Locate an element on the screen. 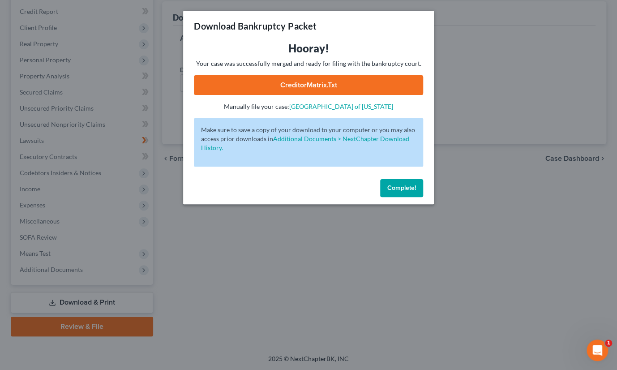 This screenshot has width=617, height=370. a: Additional Documents > NextChapter Download History. is located at coordinates (305, 143).